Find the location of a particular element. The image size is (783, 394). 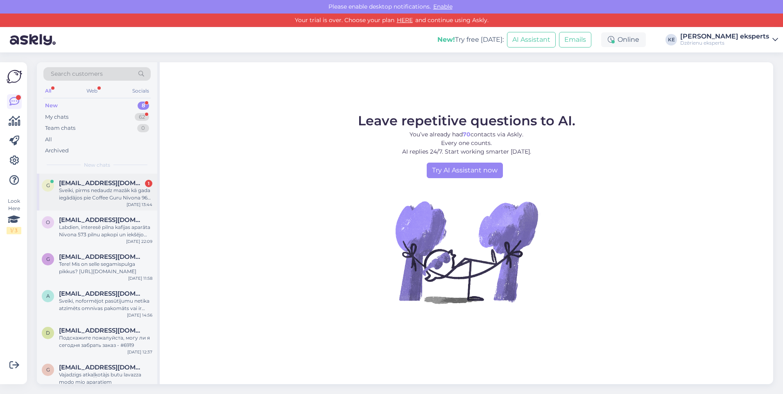

span: guntars99@gmail.com is located at coordinates (102, 183).